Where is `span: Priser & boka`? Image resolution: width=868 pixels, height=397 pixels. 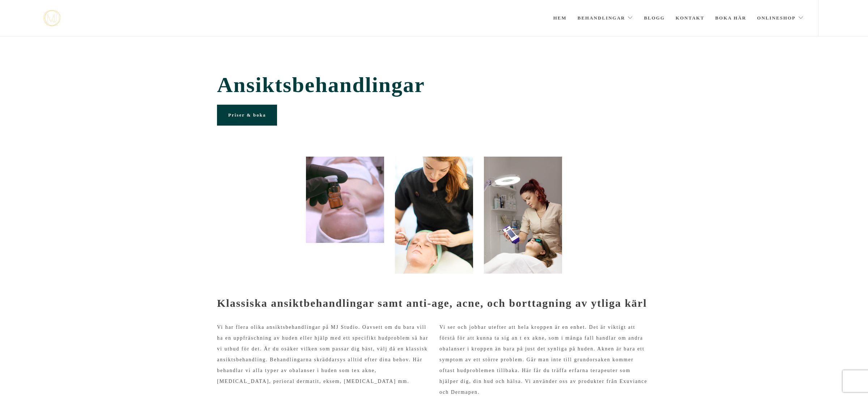 span: Priser & boka is located at coordinates (247, 115).